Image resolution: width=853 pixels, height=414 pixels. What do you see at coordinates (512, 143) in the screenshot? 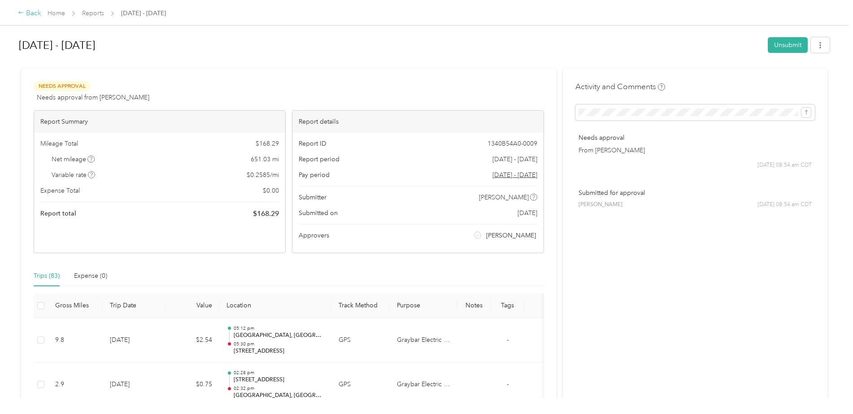
I see `span: 1340B54A0-0009` at bounding box center [512, 143].